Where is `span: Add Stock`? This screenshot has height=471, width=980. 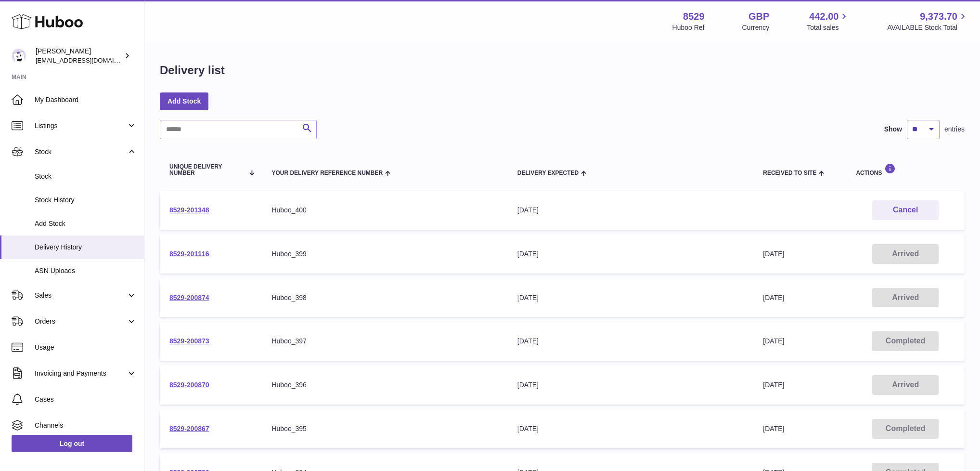 span: Add Stock is located at coordinates (85, 224).